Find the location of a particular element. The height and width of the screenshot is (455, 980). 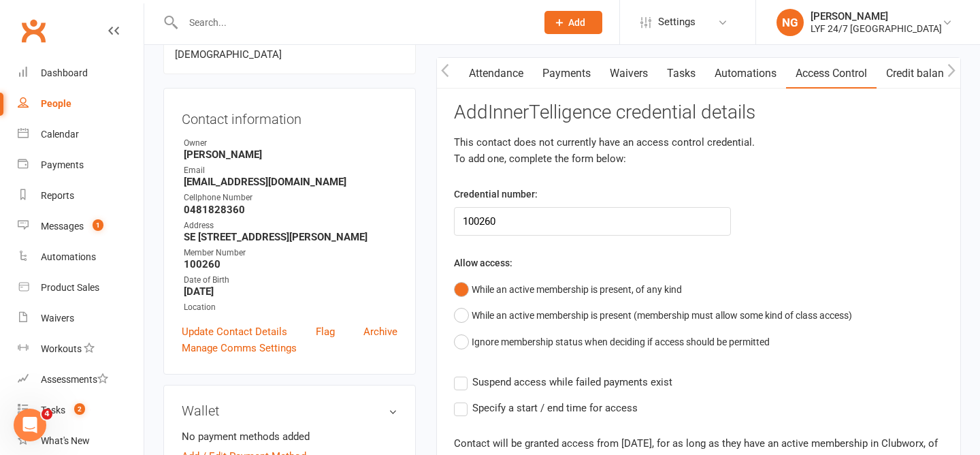

a: People is located at coordinates (80, 104).